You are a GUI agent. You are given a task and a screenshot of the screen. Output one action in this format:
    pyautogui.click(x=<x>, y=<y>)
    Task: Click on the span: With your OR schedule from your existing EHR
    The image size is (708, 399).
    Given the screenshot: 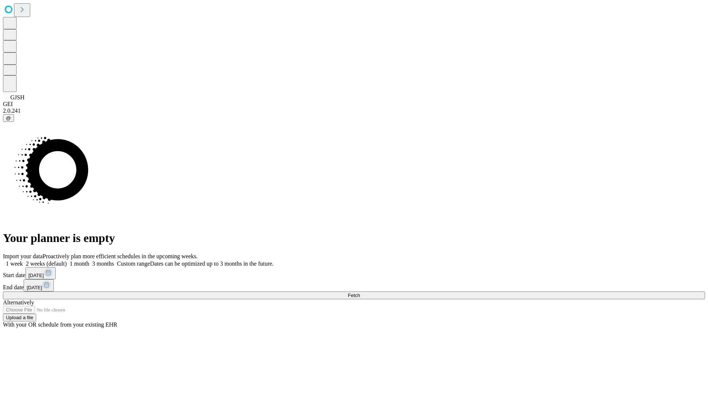 What is the action you would take?
    pyautogui.click(x=60, y=324)
    